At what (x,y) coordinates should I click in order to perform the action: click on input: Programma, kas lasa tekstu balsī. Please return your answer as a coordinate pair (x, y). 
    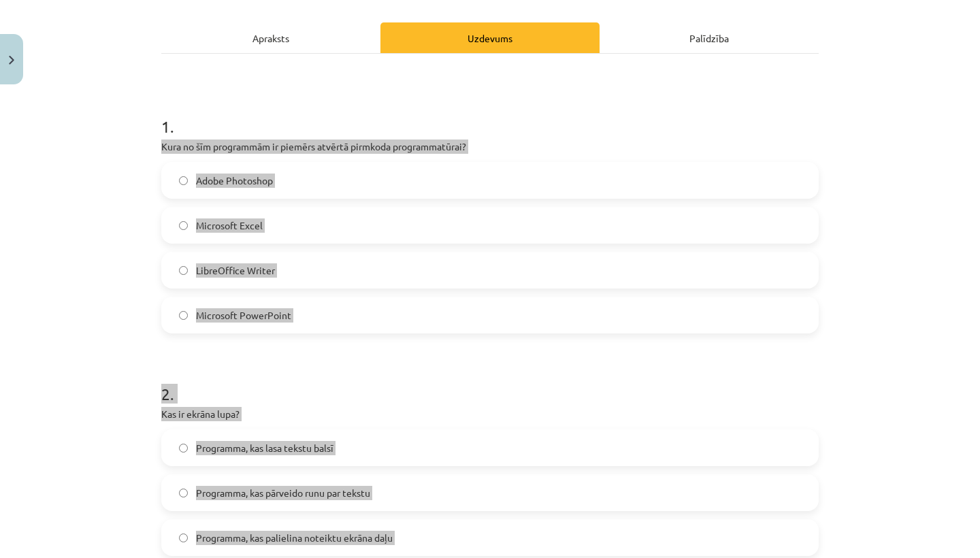
    Looking at the image, I should click on (183, 448).